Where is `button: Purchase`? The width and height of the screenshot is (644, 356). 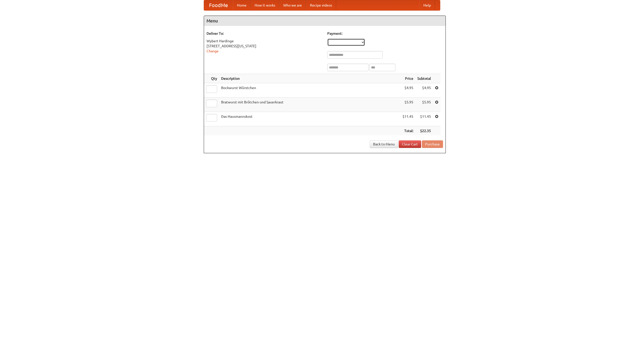 button: Purchase is located at coordinates (432, 144).